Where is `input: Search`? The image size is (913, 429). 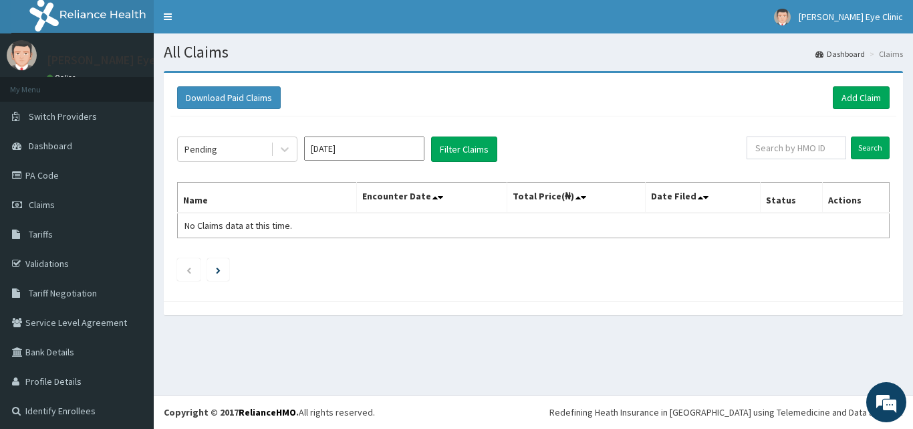 input: Search is located at coordinates (870, 148).